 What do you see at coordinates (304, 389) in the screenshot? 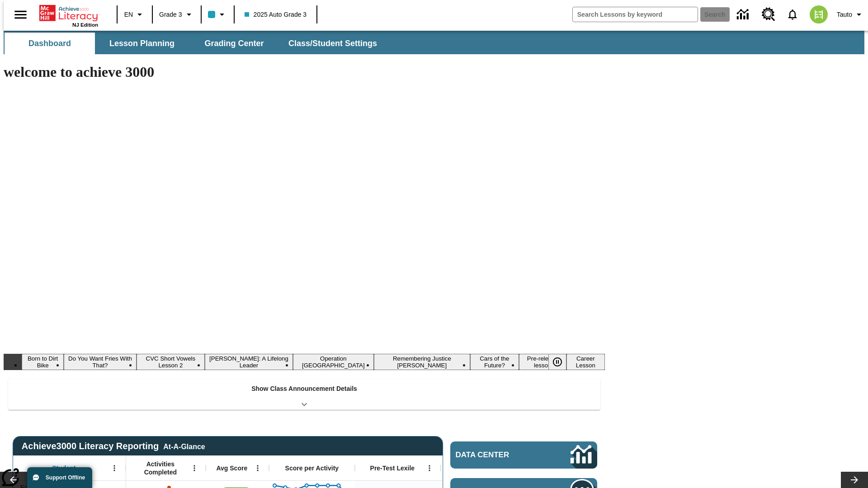
I see `p: Show Class Announcement Details` at bounding box center [304, 389].